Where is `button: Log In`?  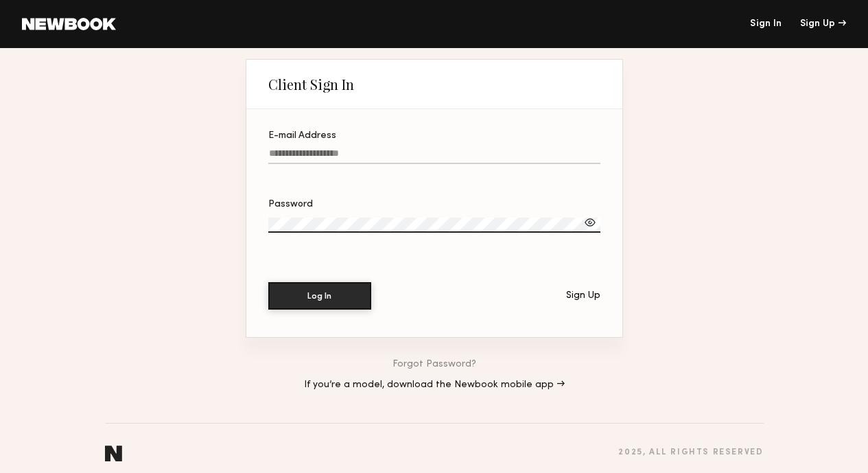
button: Log In is located at coordinates (320, 296).